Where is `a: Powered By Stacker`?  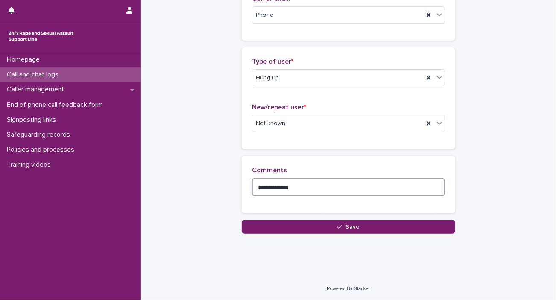 a: Powered By Stacker is located at coordinates (348, 288).